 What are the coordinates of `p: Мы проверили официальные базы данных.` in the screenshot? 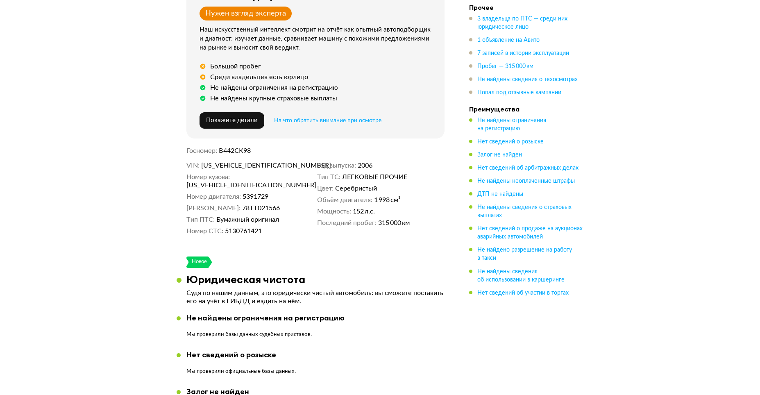 It's located at (241, 371).